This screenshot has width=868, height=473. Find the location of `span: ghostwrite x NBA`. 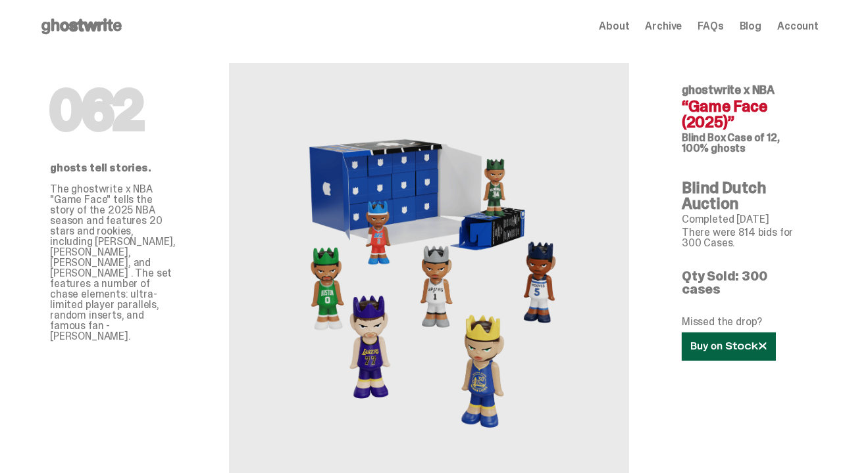

span: ghostwrite x NBA is located at coordinates (728, 90).